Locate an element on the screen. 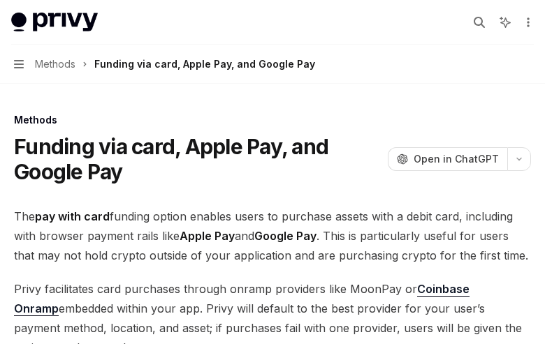 This screenshot has height=344, width=545. h1: Funding via card, Apple Pay, and Google Pay is located at coordinates (198, 159).